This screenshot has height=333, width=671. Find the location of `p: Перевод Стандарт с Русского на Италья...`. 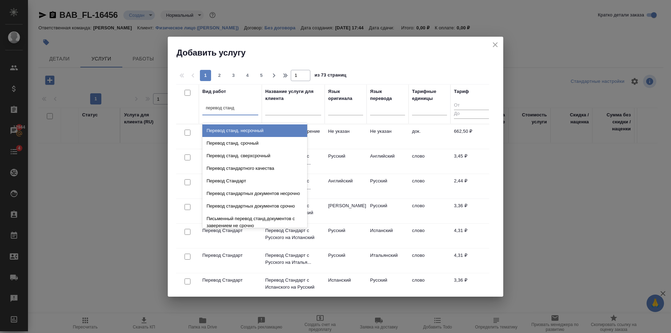

p: Перевод Стандарт с Русского на Италья... is located at coordinates (293, 259).